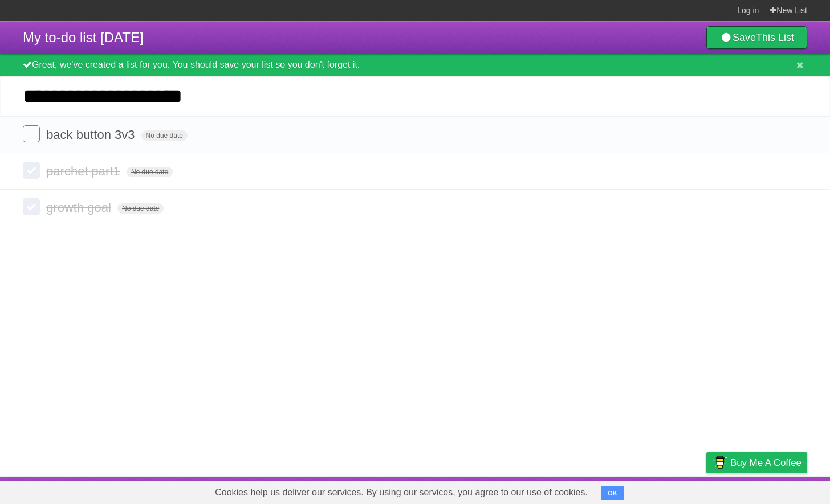 This screenshot has height=504, width=830. Describe the element at coordinates (774, 37) in the screenshot. I see `b: This List` at that location.